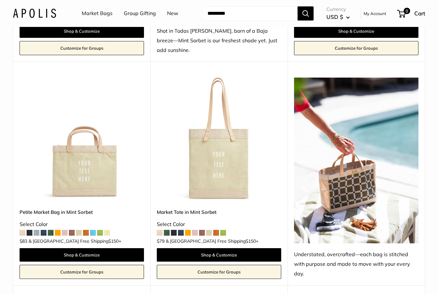 This screenshot has height=294, width=438. Describe the element at coordinates (161, 241) in the screenshot. I see `span: $79` at that location.